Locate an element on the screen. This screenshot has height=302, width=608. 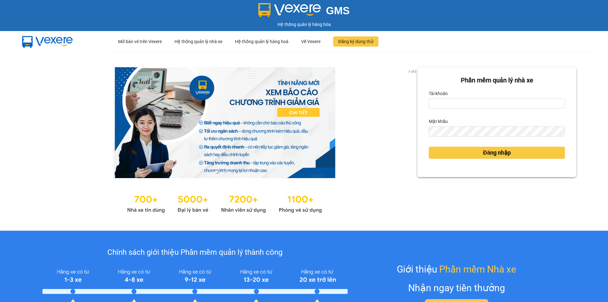
span: Đăng ký dùng thử is located at coordinates (355, 41).